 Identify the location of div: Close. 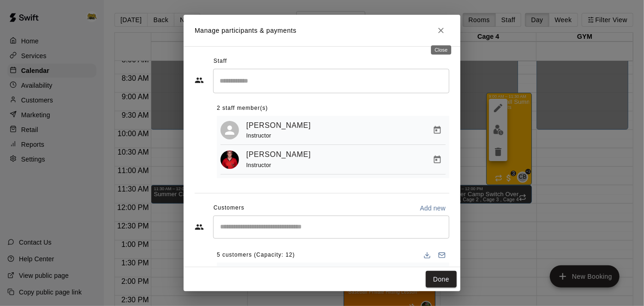
(441, 50).